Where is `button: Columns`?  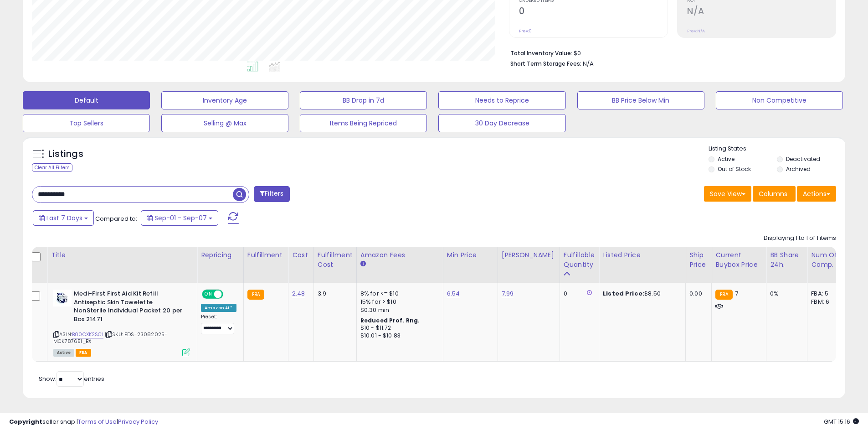 button: Columns is located at coordinates (774, 194).